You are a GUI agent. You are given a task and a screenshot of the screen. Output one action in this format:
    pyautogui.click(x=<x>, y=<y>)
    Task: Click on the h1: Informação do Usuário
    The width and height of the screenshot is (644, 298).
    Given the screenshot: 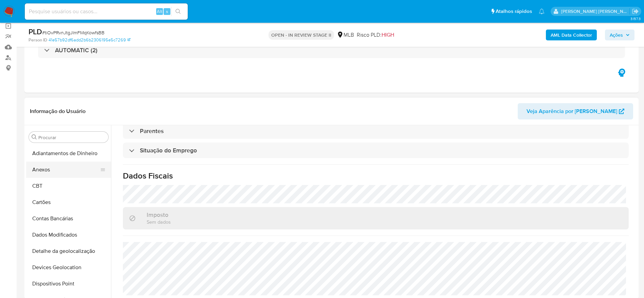 What is the action you would take?
    pyautogui.click(x=58, y=111)
    